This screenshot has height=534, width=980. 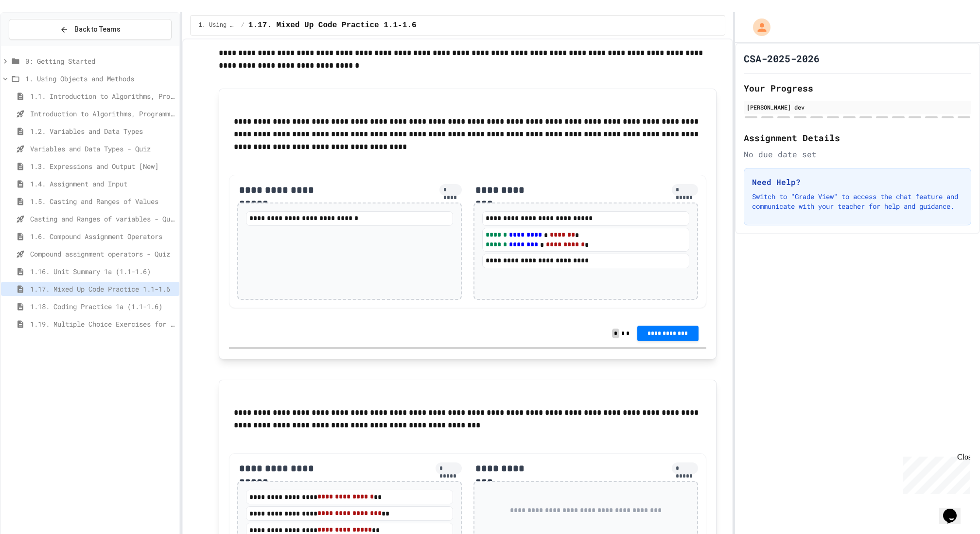 What do you see at coordinates (858, 154) in the screenshot?
I see `div: No due date set` at bounding box center [858, 154].